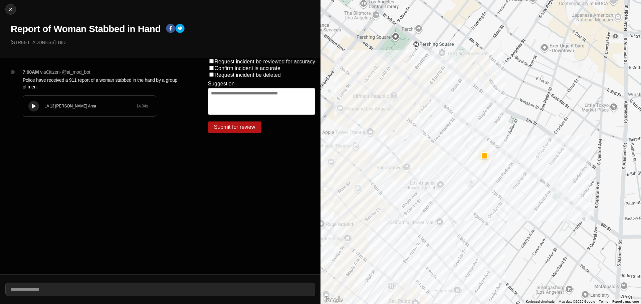 Image resolution: width=641 pixels, height=304 pixels. Describe the element at coordinates (171, 29) in the screenshot. I see `button: facebook` at that location.